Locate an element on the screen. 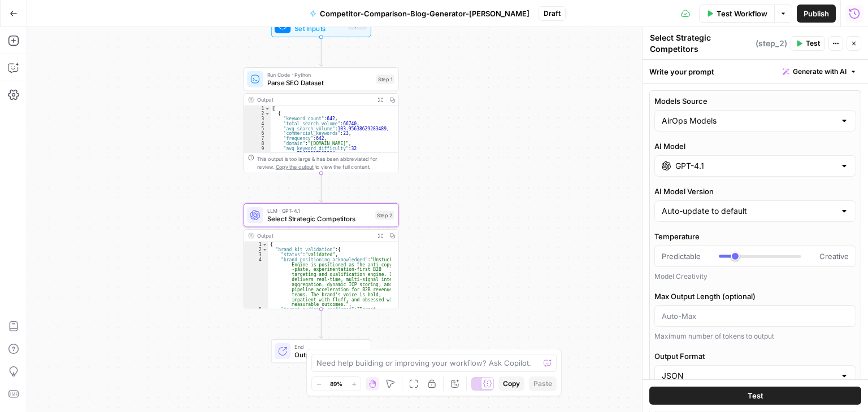 This screenshot has height=412, width=868. span: Toggle code folding, rows 2 through 20 is located at coordinates (267, 114).